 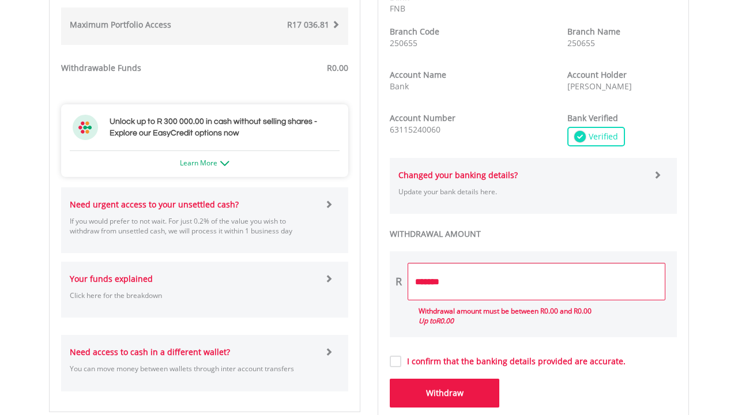 What do you see at coordinates (597, 74) in the screenshot?
I see `strong: Account Holder` at bounding box center [597, 74].